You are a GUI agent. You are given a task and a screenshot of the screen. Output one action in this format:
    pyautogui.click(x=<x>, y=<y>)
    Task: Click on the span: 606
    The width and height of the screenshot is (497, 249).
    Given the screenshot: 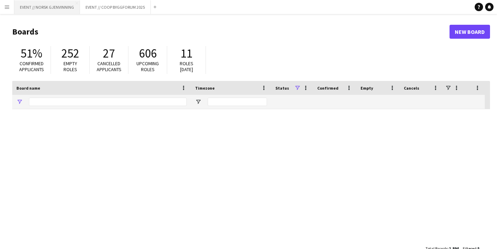 What is the action you would take?
    pyautogui.click(x=148, y=53)
    